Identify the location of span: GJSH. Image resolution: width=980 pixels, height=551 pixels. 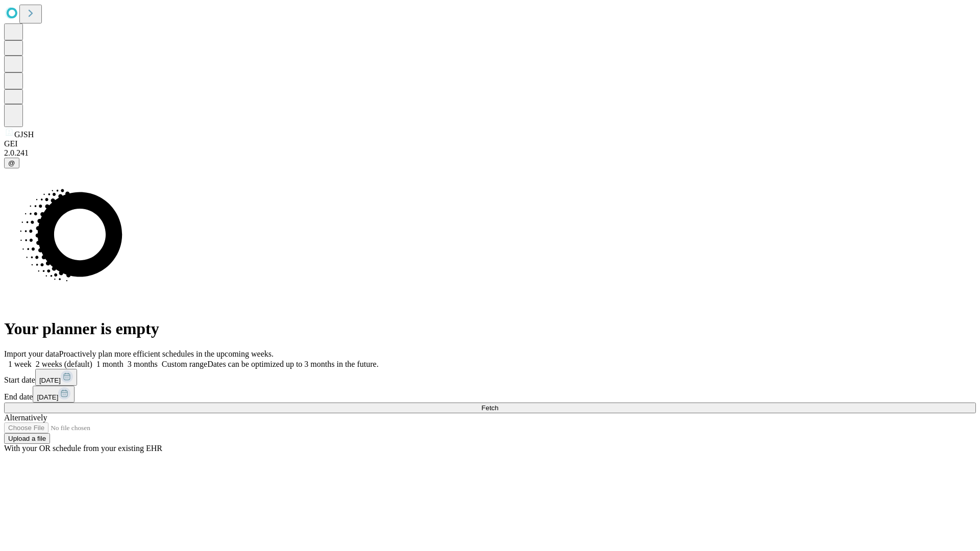
(24, 135).